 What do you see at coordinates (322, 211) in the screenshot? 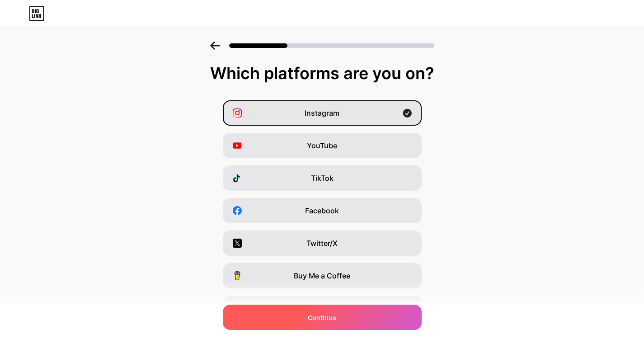
I see `span: Facebook` at bounding box center [322, 211].